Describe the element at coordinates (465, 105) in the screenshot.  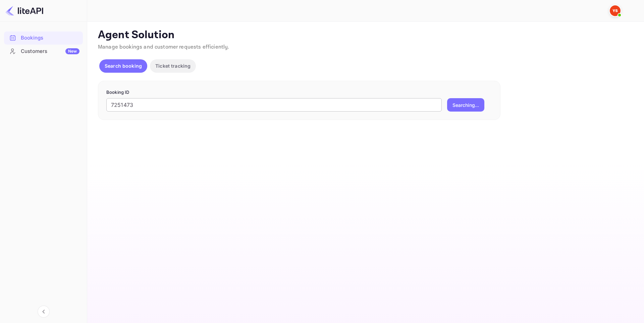
I see `button: Searching...` at that location.